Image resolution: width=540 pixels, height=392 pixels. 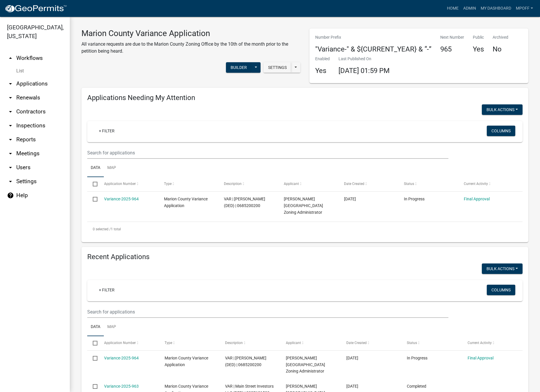 What do you see at coordinates (305, 229) in the screenshot?
I see `div: 1 total` at bounding box center [305, 229].